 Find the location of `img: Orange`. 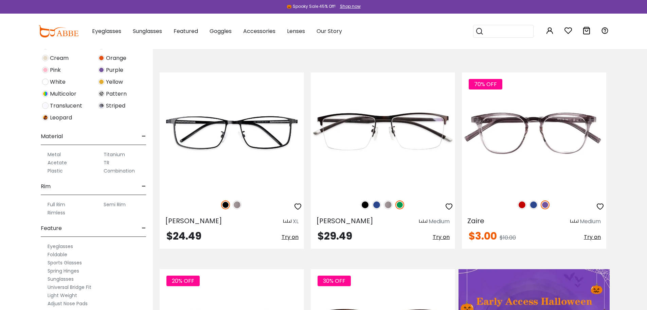

img: Orange is located at coordinates (101, 58).